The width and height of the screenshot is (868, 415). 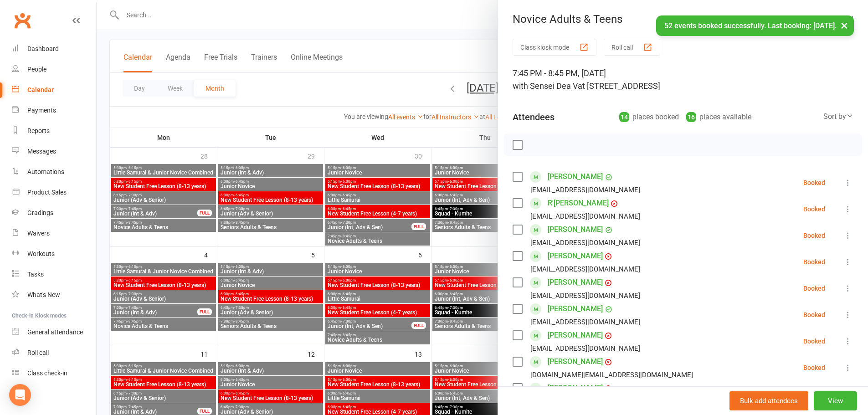 What do you see at coordinates (37, 69) in the screenshot?
I see `div: People` at bounding box center [37, 69].